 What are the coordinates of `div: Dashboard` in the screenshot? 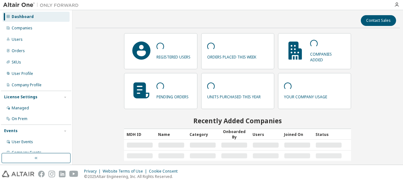 It's located at (23, 17).